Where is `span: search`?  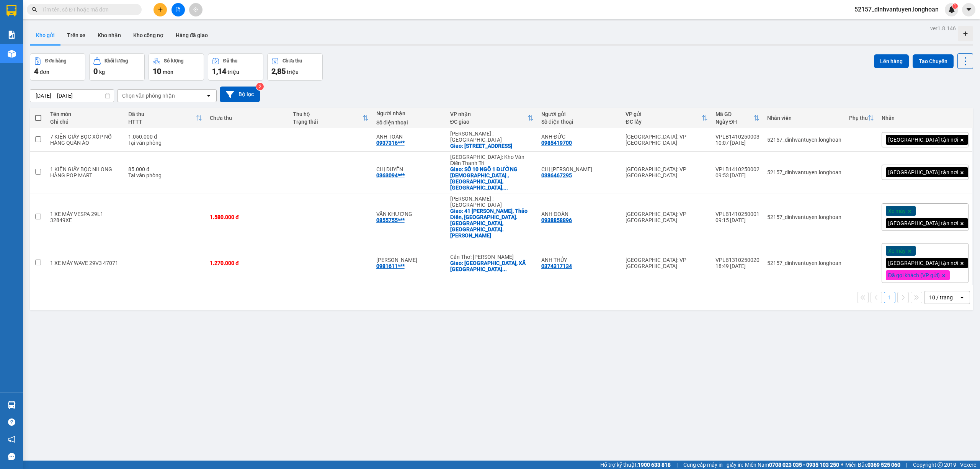
span: search is located at coordinates (35, 10).